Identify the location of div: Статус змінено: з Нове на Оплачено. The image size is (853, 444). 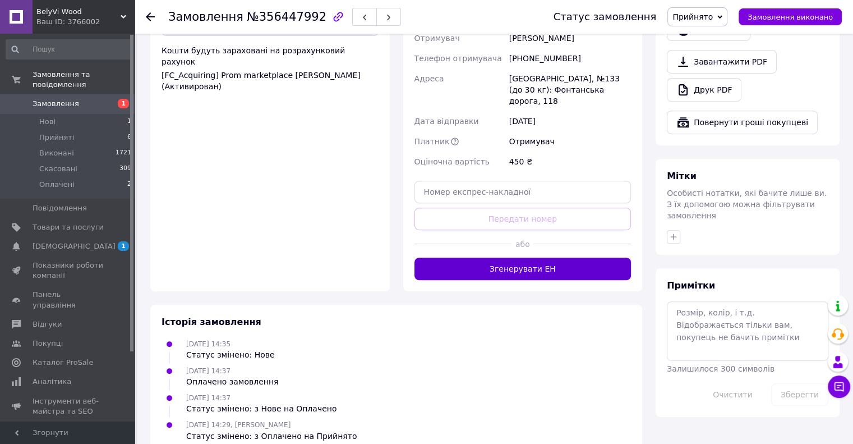
(261, 408).